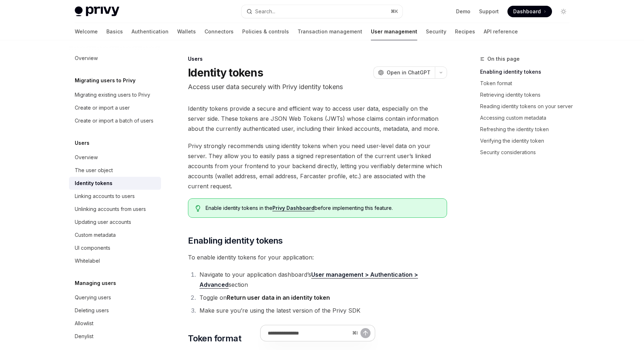  I want to click on h1: Identity tokens, so click(225, 73).